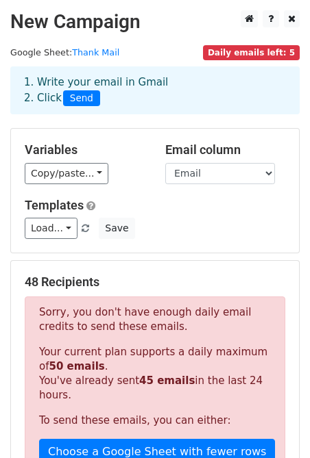 The image size is (310, 458). Describe the element at coordinates (116, 228) in the screenshot. I see `button: Save` at that location.